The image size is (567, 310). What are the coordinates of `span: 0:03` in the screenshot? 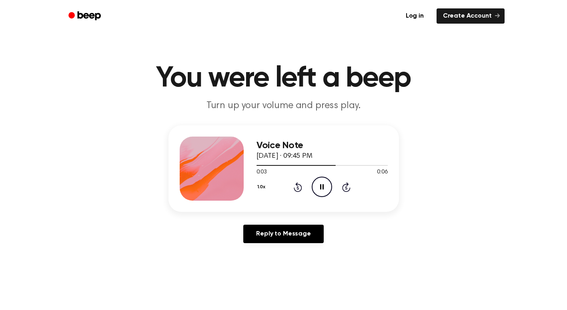 It's located at (262, 172).